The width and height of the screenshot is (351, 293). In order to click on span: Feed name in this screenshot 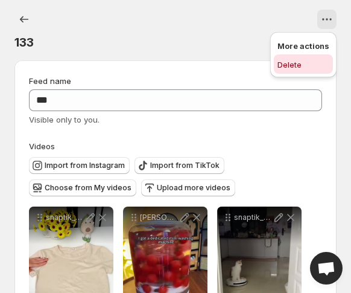, I will do `click(50, 81)`.